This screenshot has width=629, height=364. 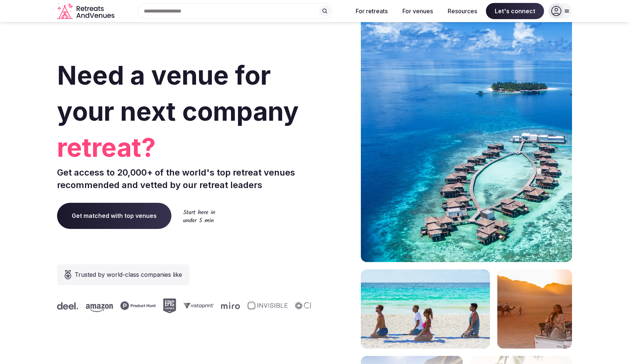 What do you see at coordinates (185, 148) in the screenshot?
I see `span: retreat?` at bounding box center [185, 148].